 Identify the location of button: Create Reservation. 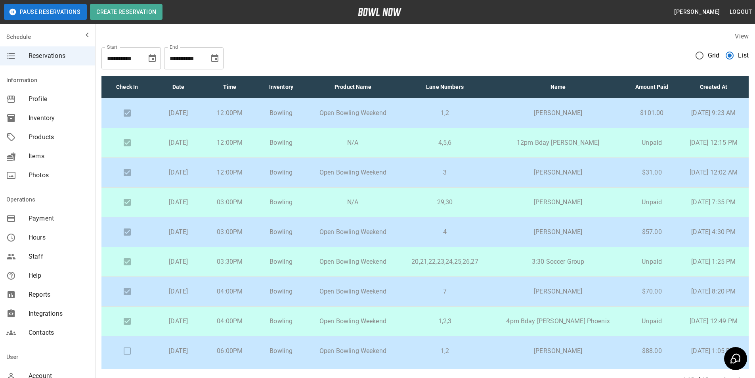
(126, 12).